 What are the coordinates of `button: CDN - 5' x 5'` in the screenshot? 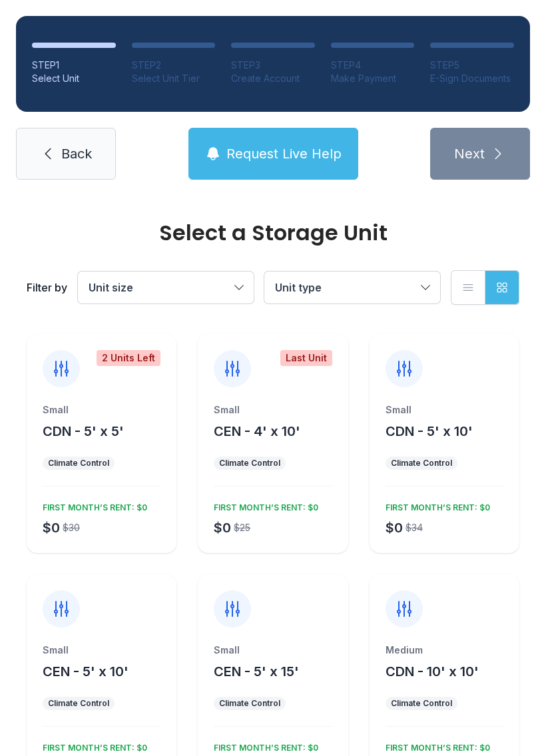 It's located at (83, 432).